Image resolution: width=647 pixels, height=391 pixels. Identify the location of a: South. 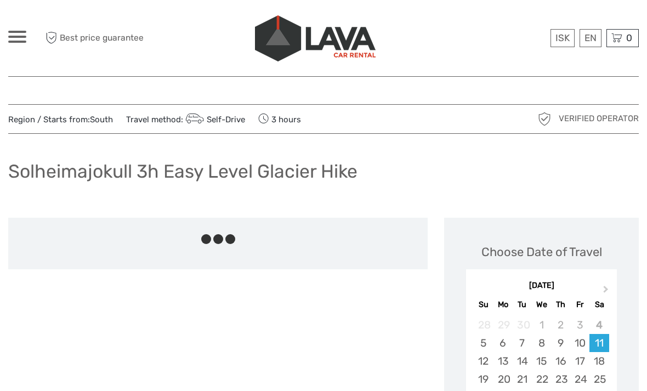
(101, 120).